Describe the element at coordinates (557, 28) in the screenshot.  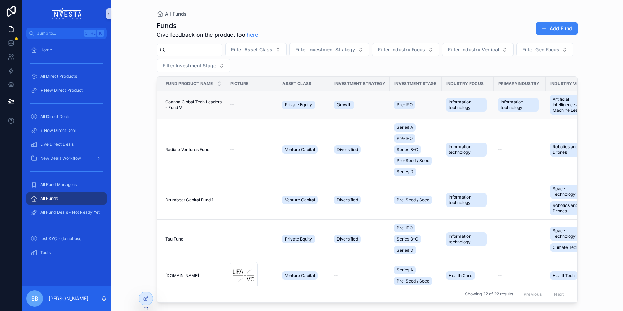
I see `a: Add Fund` at that location.